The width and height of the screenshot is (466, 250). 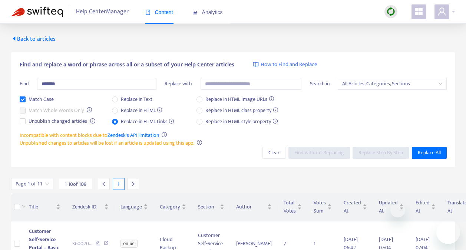 What do you see at coordinates (211, 207) in the screenshot?
I see `th: Section` at bounding box center [211, 207].